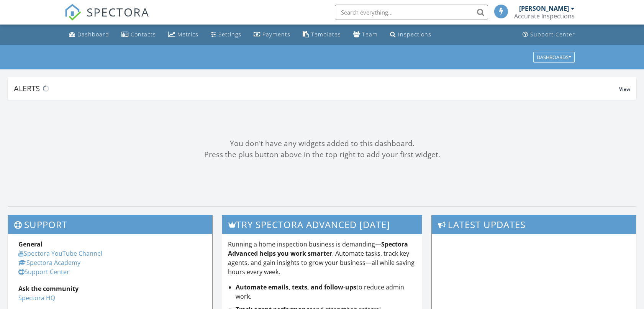 This screenshot has width=644, height=309. Describe the element at coordinates (89, 35) in the screenshot. I see `a: Dashboard` at that location.